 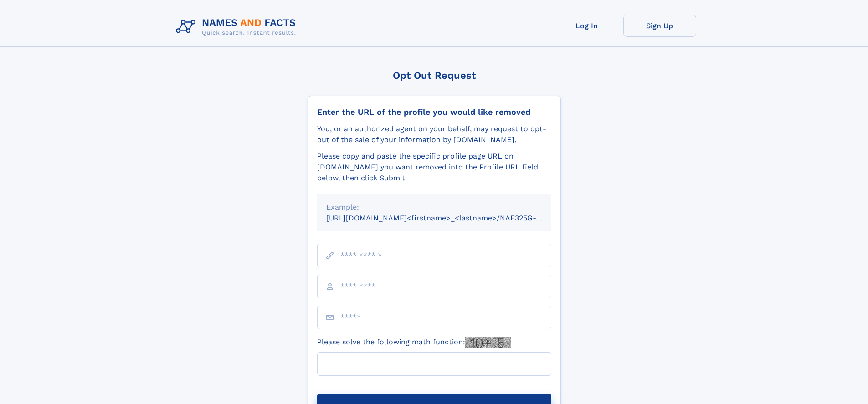 What do you see at coordinates (435, 112) in the screenshot?
I see `div: Enter the URL of the profile you would like removed` at bounding box center [435, 112].